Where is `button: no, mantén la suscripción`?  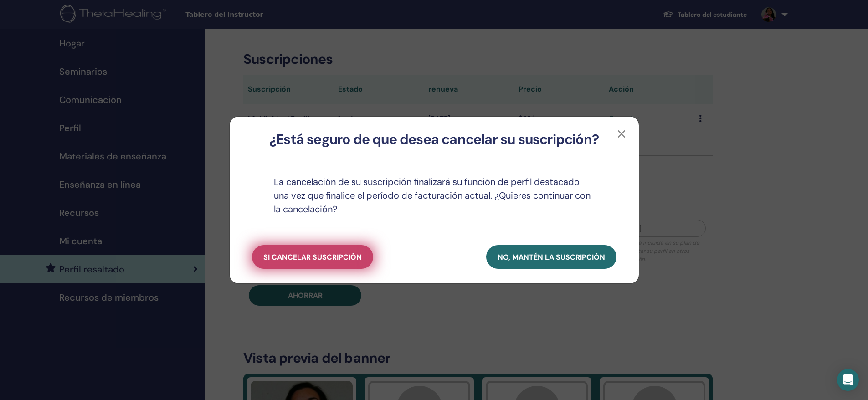 button: no, mantén la suscripción is located at coordinates (551, 257).